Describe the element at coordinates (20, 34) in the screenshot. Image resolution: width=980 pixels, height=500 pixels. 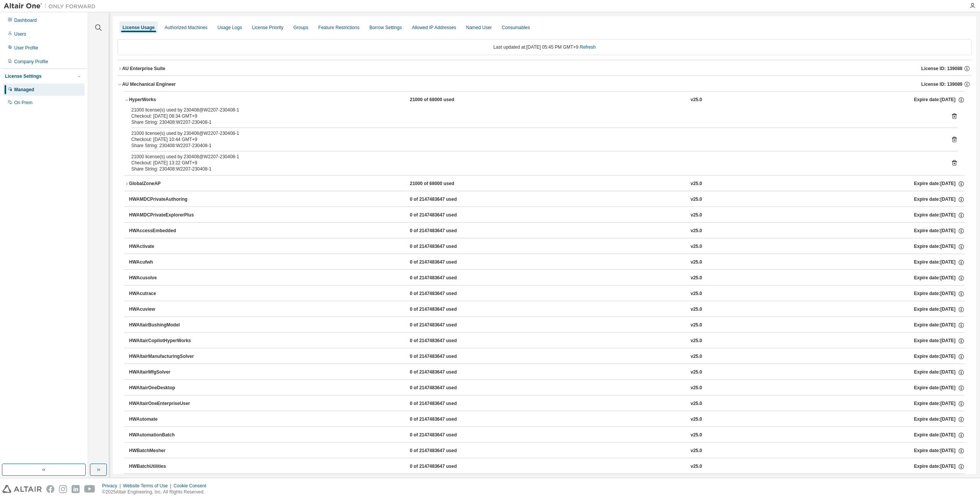
I see `div: Users` at that location.